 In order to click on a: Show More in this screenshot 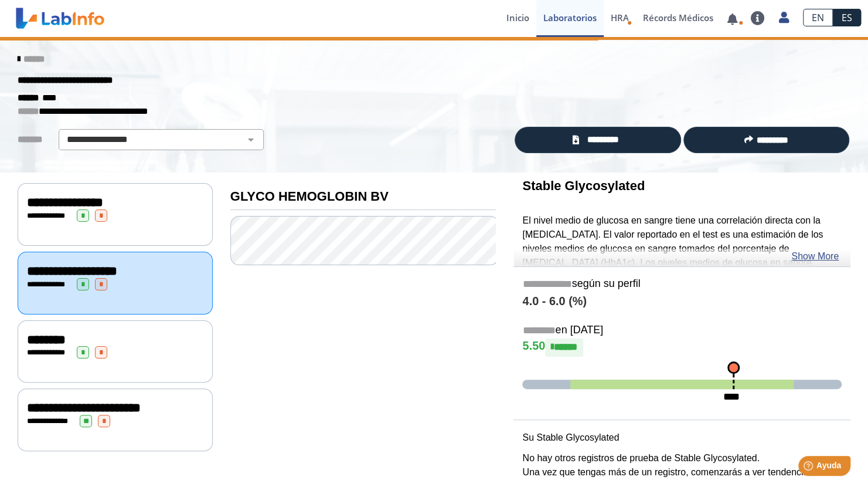, I will do `click(815, 257)`.